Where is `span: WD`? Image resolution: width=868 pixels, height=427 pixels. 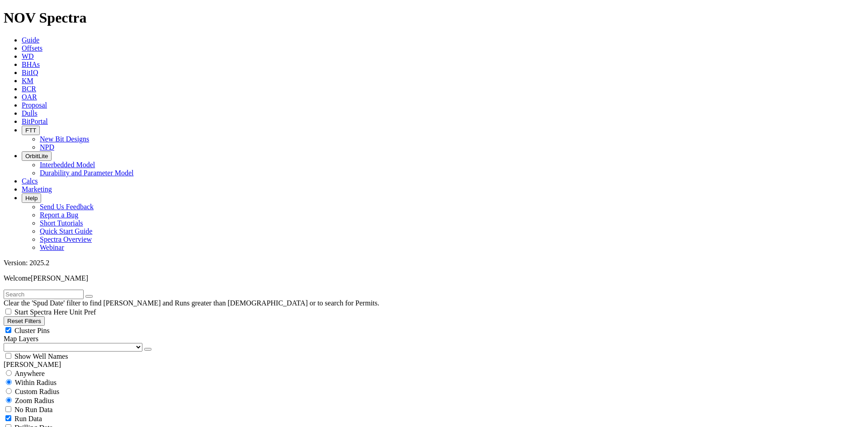 span: WD is located at coordinates (28, 56).